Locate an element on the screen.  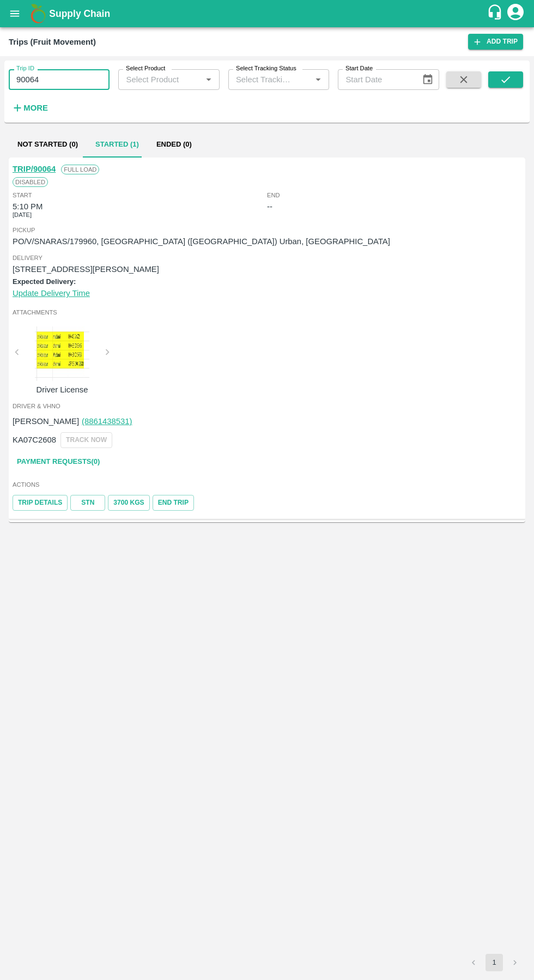
a: Trip Details is located at coordinates (40, 502).